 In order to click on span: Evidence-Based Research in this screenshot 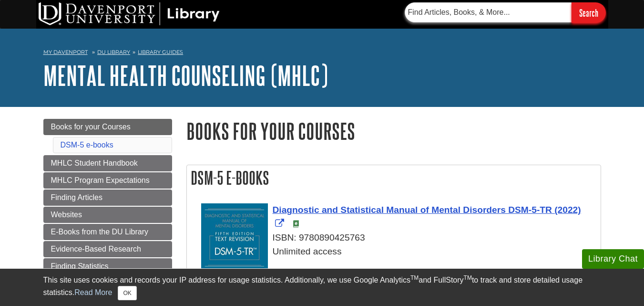, I will do `click(96, 248)`.